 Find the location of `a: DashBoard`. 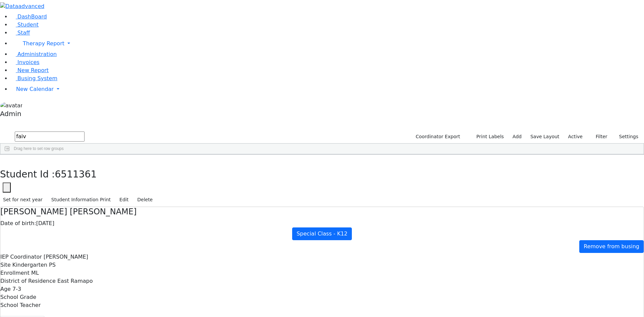

a: DashBoard is located at coordinates (29, 17).